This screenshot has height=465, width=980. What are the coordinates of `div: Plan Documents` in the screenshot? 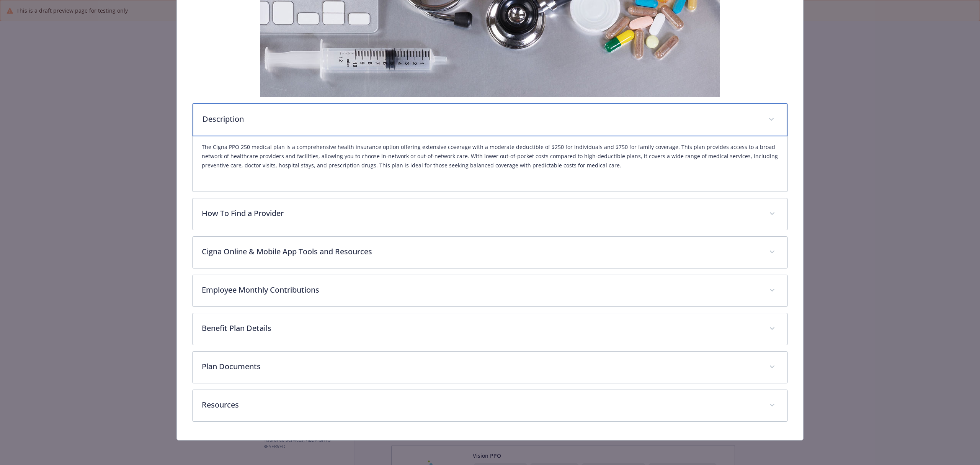 It's located at (490, 367).